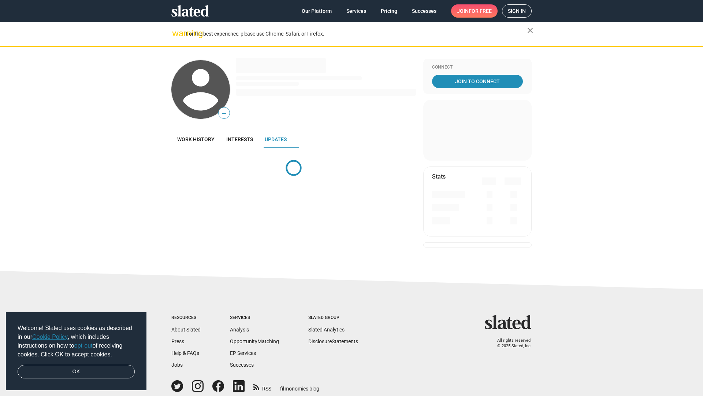 The height and width of the screenshot is (396, 703). Describe the element at coordinates (300, 385) in the screenshot. I see `a: filmonomics blog` at that location.